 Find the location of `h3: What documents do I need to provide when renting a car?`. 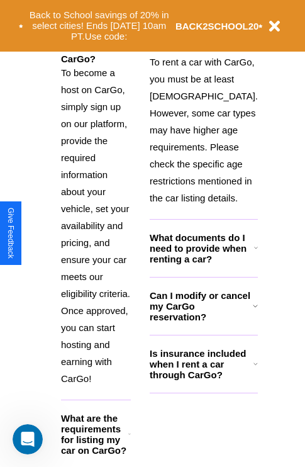

h3: What documents do I need to provide when renting a car? is located at coordinates (202, 248).